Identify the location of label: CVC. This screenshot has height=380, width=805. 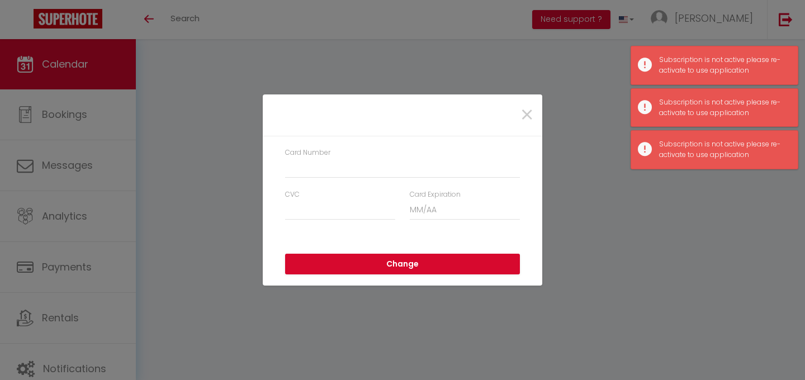
(292, 195).